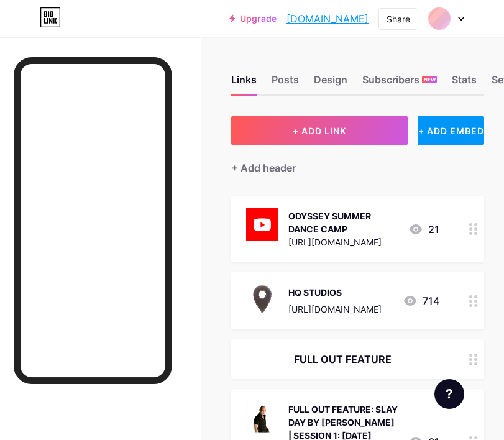 This screenshot has width=504, height=440. I want to click on span: NEW, so click(430, 80).